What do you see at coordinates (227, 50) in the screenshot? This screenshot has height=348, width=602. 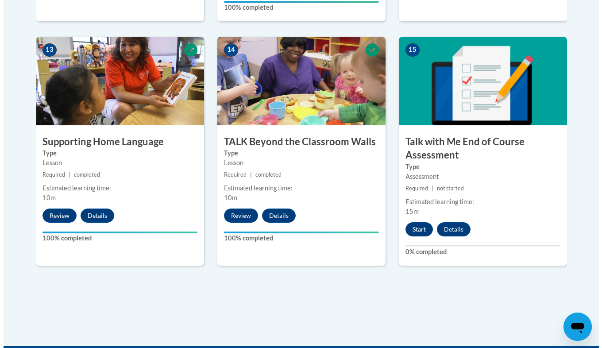 I see `span: 14` at bounding box center [227, 50].